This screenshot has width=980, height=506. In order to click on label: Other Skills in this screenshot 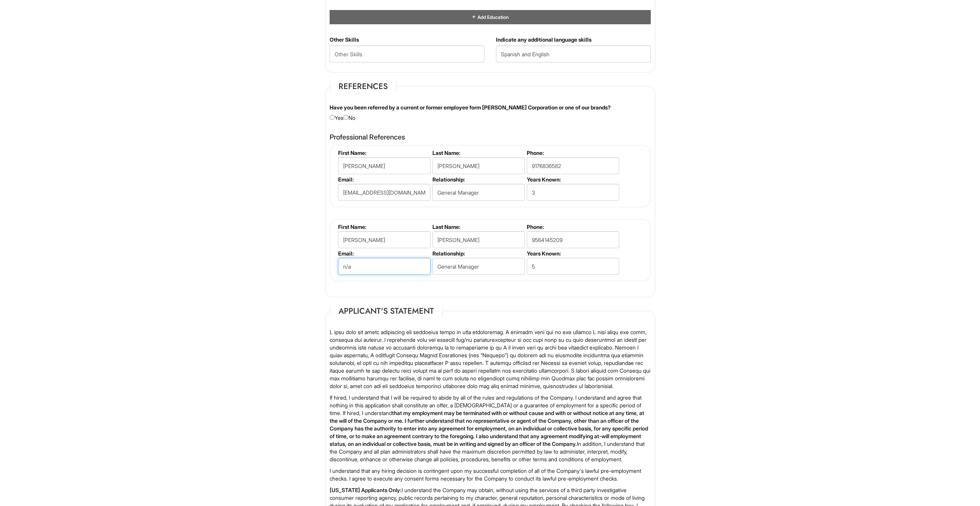, I will do `click(344, 40)`.